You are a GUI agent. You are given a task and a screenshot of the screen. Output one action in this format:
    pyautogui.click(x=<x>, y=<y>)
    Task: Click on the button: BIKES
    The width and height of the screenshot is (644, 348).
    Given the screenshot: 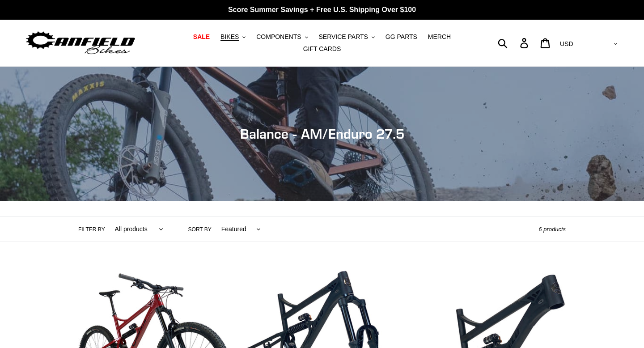 What is the action you would take?
    pyautogui.click(x=233, y=36)
    